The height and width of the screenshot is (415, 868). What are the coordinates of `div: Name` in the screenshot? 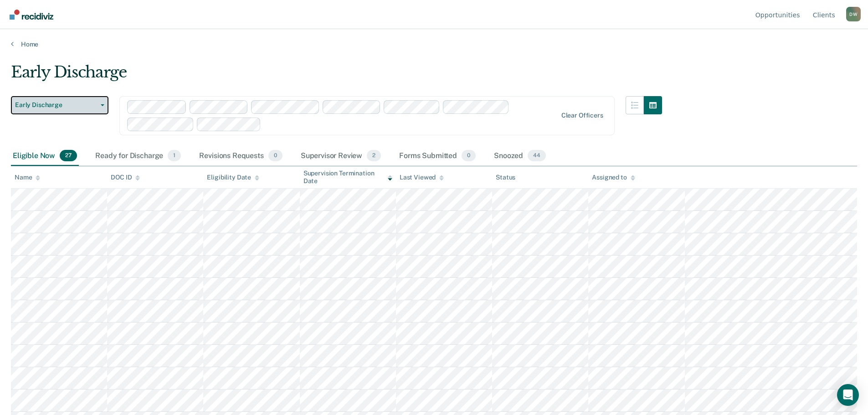 It's located at (28, 177).